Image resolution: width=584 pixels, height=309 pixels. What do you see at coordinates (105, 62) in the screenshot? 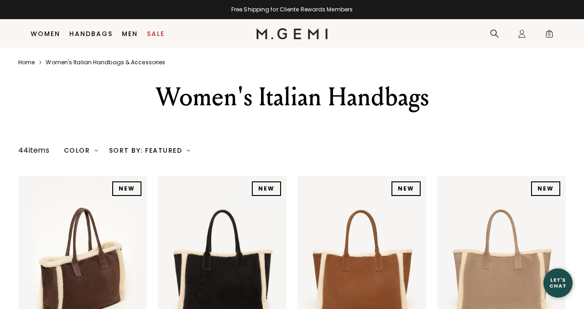
I see `a: Women's italian handbags & accessories` at bounding box center [105, 62].